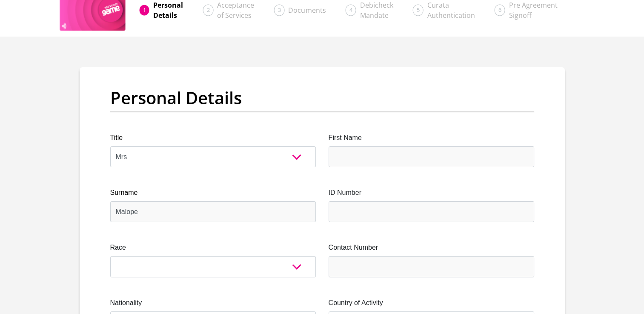 This screenshot has height=314, width=644. What do you see at coordinates (431, 138) in the screenshot?
I see `label: First Name` at bounding box center [431, 138].